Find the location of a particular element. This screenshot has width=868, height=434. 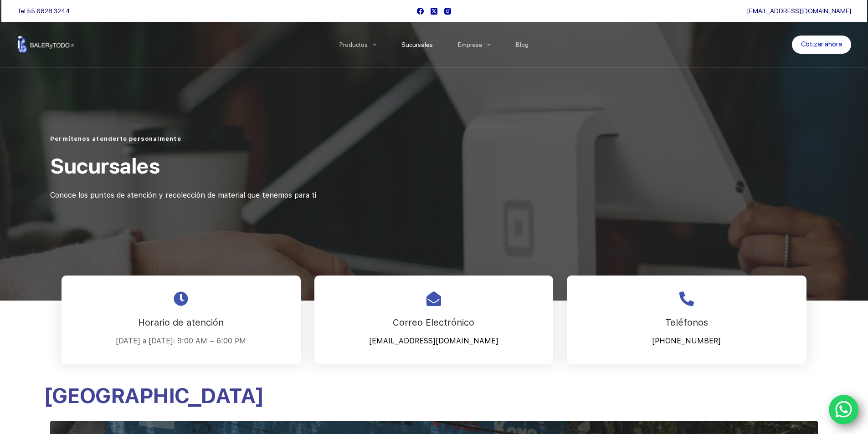

span: Teléfonos is located at coordinates (686, 322).